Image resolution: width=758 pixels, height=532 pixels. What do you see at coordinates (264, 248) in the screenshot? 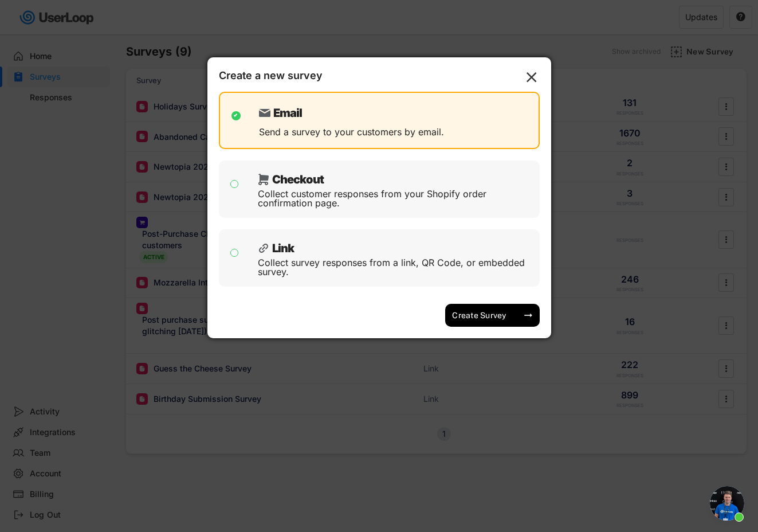
I see `img: LinkMinor%20%281%29.svg` at bounding box center [264, 248].